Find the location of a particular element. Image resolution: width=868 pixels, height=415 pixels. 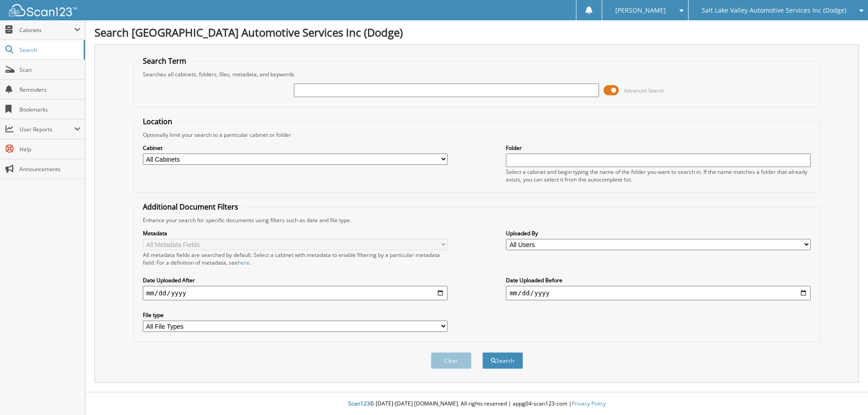

input: start is located at coordinates (295, 293).